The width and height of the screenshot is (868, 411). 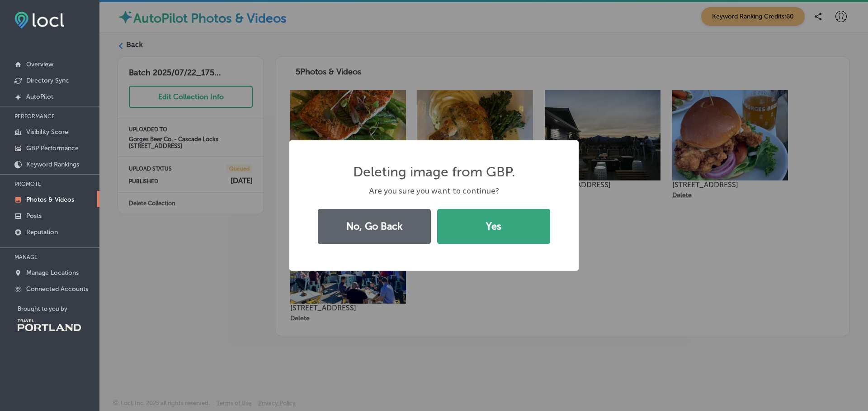 I want to click on img: fda3e92497d09a02dc62c9cd864e3231.png, so click(x=40, y=20).